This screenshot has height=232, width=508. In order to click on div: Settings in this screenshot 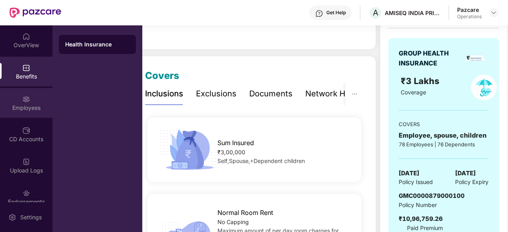, I will do `click(31, 218)`.